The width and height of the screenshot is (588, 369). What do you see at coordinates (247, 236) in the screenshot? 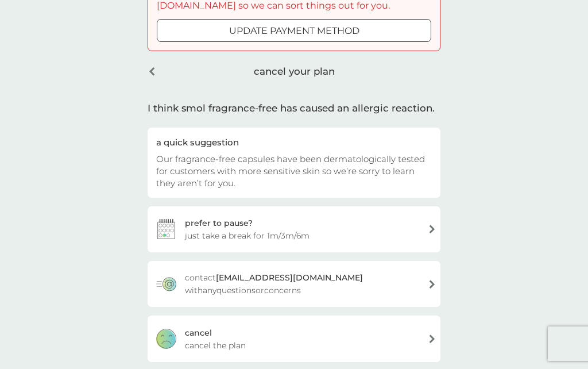
I see `span: just take a break for 1m/3m/6m` at bounding box center [247, 236].